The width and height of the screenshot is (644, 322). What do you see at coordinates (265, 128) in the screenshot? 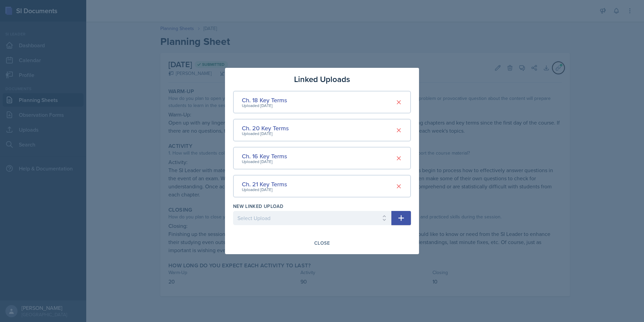
I see `div: Ch. 20 Key Terms` at bounding box center [265, 128].